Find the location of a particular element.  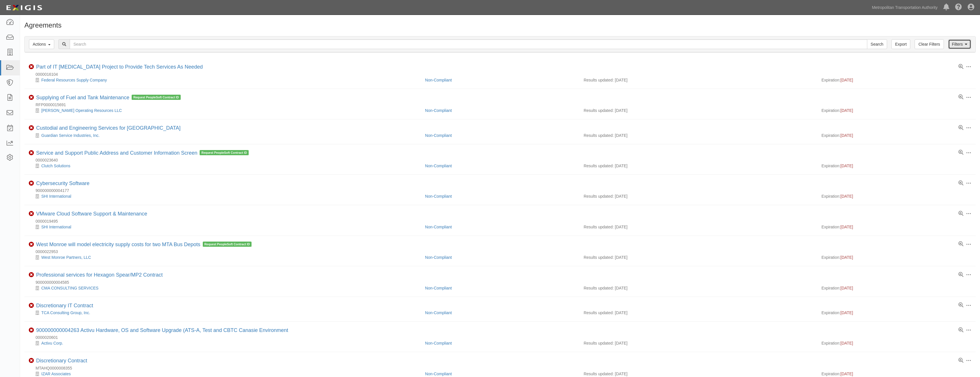

a: CMA CONSULTING SERVICES is located at coordinates (70, 288).